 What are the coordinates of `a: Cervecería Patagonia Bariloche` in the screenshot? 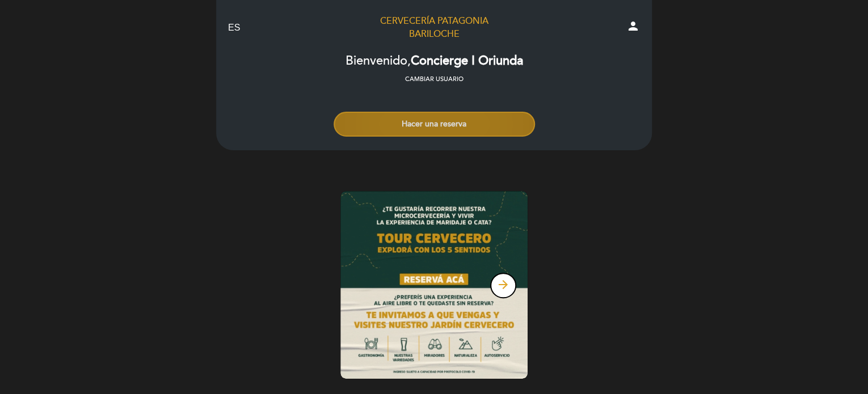 It's located at (434, 28).